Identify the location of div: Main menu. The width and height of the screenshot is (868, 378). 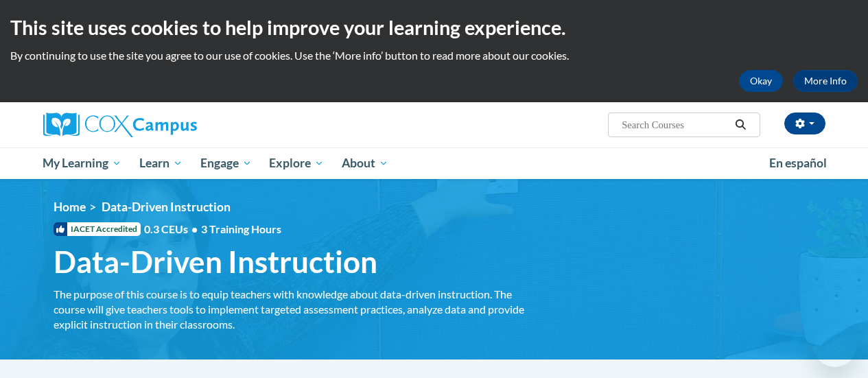
(434, 163).